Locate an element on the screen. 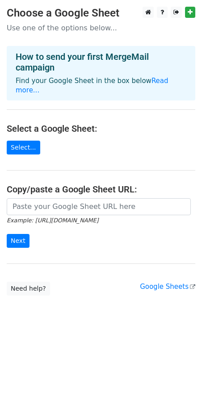 Image resolution: width=202 pixels, height=417 pixels. a: Select... is located at coordinates (23, 147).